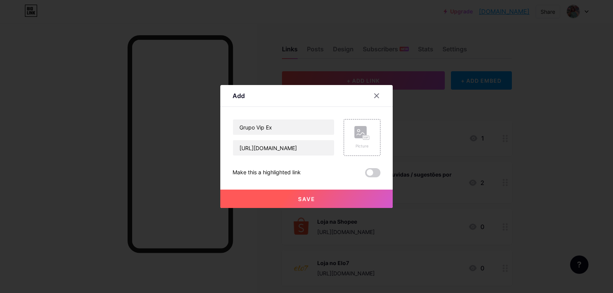 The image size is (613, 293). I want to click on input: Title, so click(283, 127).